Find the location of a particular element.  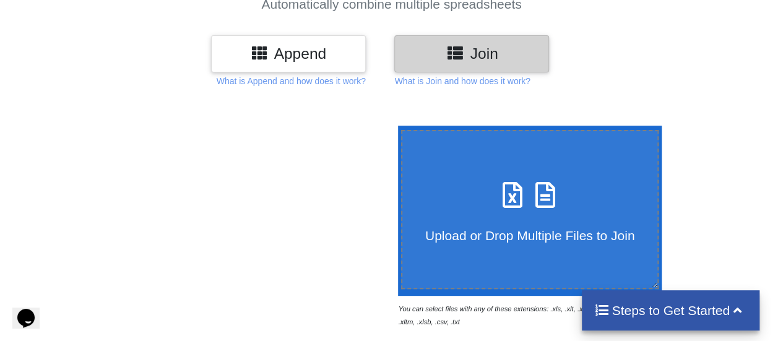

h3: Join is located at coordinates (472, 53).